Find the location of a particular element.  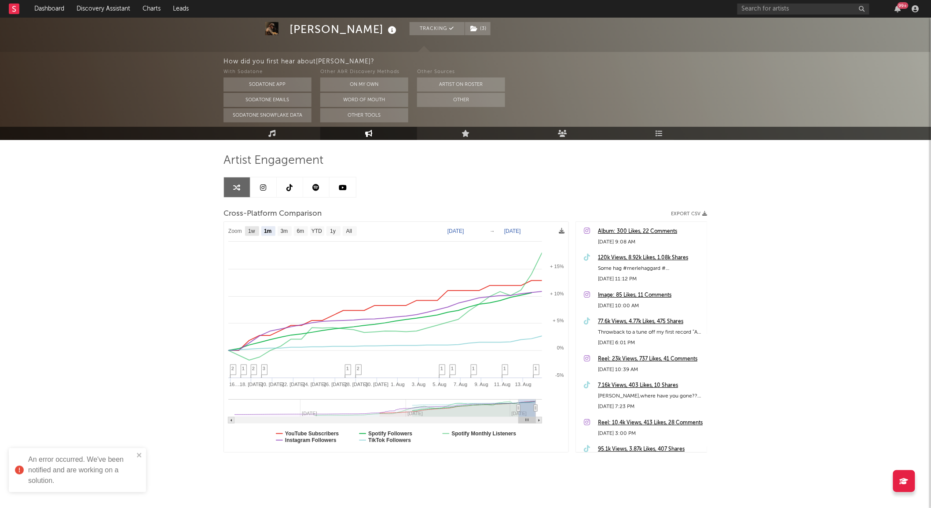

button: Other is located at coordinates (461, 100).